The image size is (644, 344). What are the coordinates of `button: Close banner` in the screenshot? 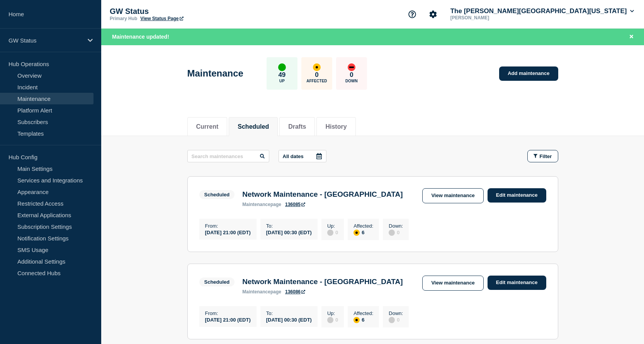 It's located at (631, 37).